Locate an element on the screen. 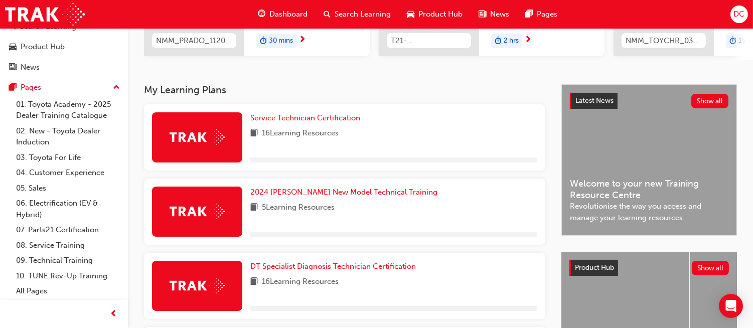 The image size is (753, 328). a: 01. Toyota Academy - 2025 Dealer Training Catalogue is located at coordinates (68, 110).